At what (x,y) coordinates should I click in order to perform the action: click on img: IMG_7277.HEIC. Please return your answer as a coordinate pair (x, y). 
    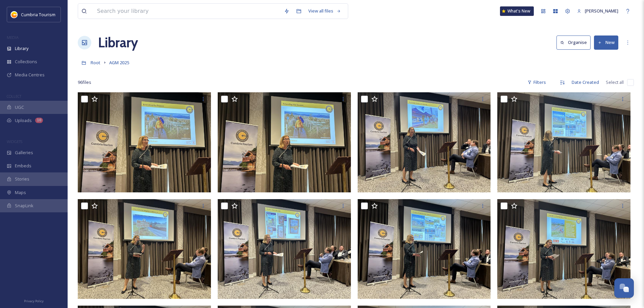
    Looking at the image, I should click on (424, 249).